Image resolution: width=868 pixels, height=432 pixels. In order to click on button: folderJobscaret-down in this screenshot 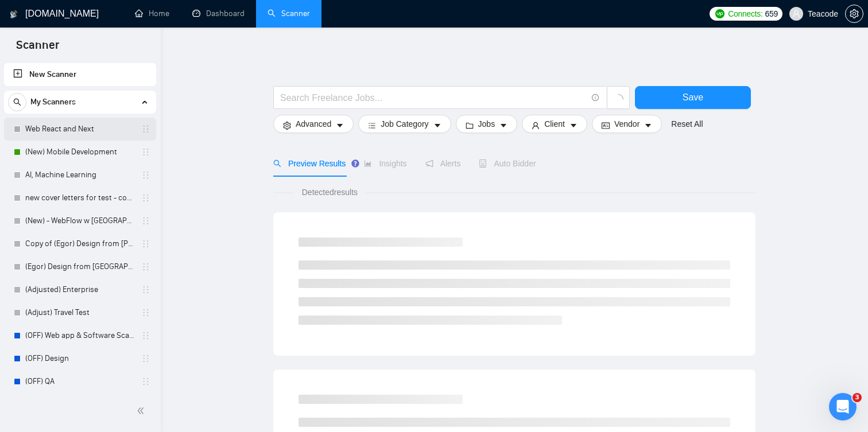, I will do `click(487, 124)`.